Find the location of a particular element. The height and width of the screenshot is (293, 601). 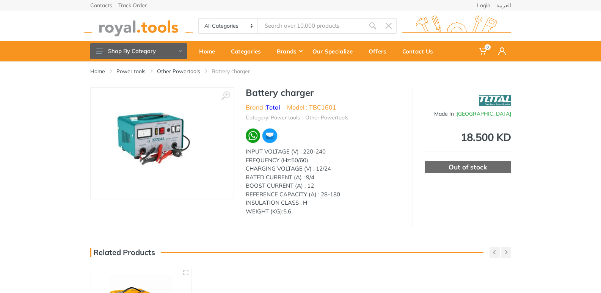

div: Home is located at coordinates (210, 51).